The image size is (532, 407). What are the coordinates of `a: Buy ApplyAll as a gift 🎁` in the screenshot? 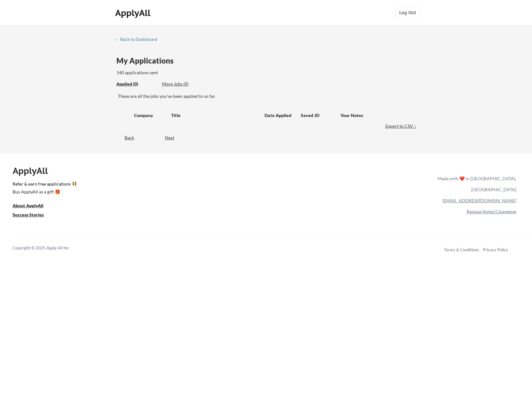 It's located at (44, 192).